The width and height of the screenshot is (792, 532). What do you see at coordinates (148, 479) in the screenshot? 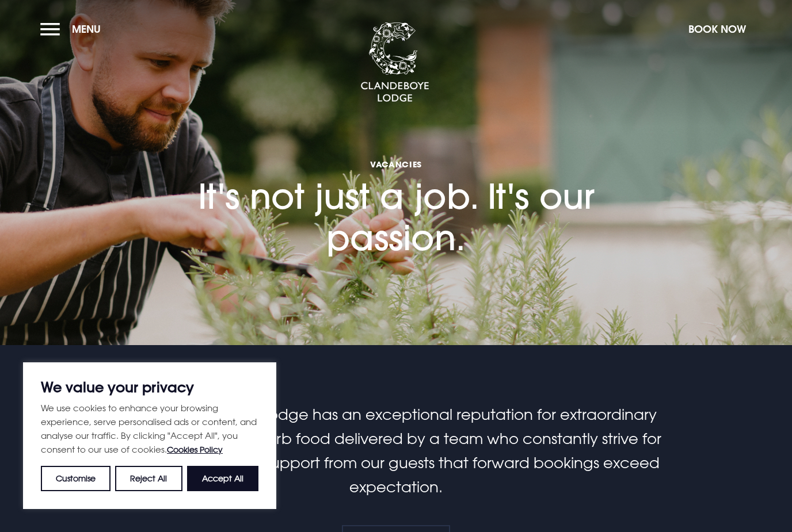
I see `button: Reject All` at bounding box center [148, 479].